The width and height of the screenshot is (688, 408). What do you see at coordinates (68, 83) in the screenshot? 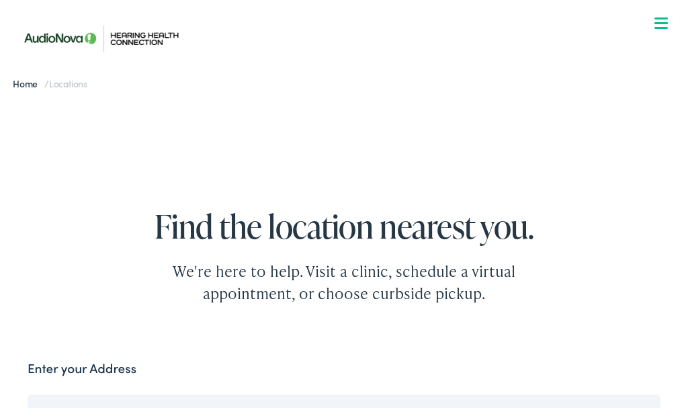
I see `span: Locations` at bounding box center [68, 83].